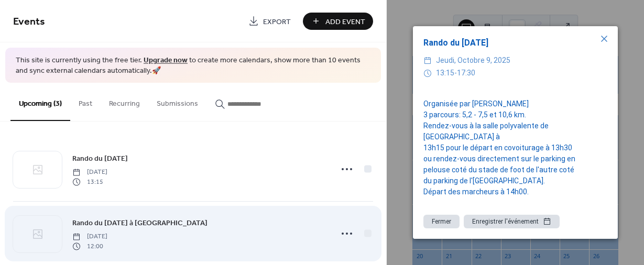 The width and height of the screenshot is (644, 265). What do you see at coordinates (86, 101) in the screenshot?
I see `button: Past` at bounding box center [86, 101].